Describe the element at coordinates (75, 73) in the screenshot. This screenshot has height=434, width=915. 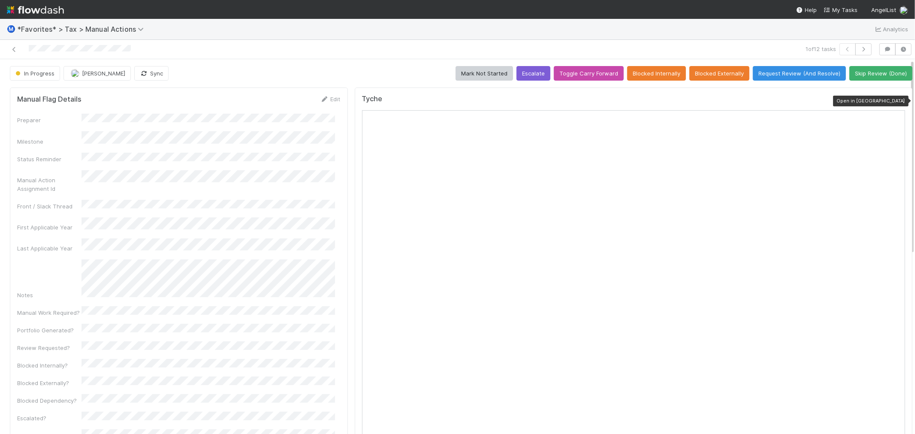
I see `img: avatar_d45d11ee-0024-4901-936f-9df0a9cc3b4e.png` at that location.